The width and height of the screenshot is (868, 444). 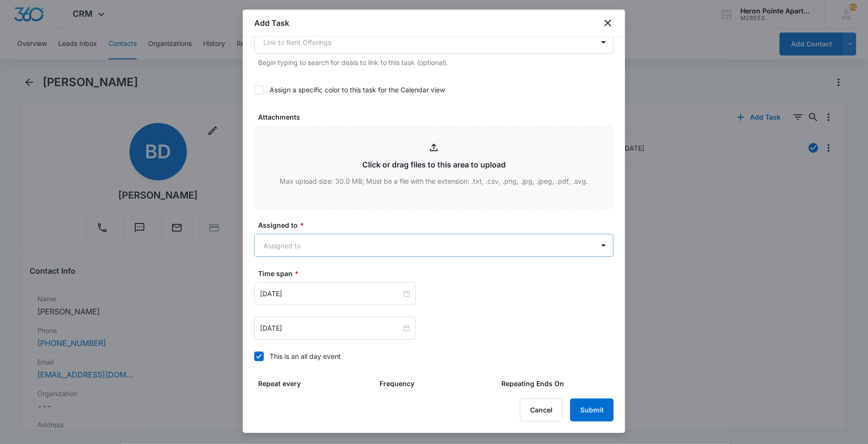 I want to click on label: Time span, so click(x=438, y=273).